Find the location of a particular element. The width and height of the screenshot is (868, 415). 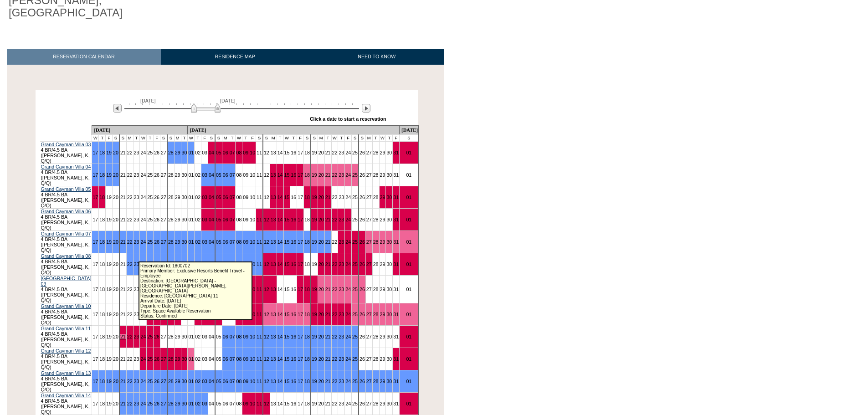

a: RESIDENCE MAP is located at coordinates (235, 57).